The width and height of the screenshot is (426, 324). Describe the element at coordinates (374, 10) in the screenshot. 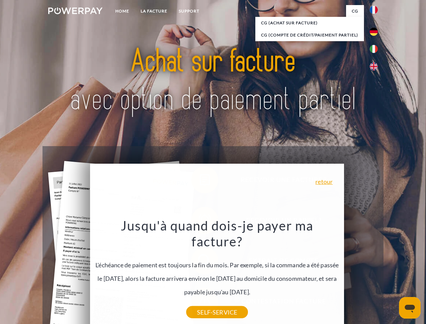

I see `img: fr` at that location.